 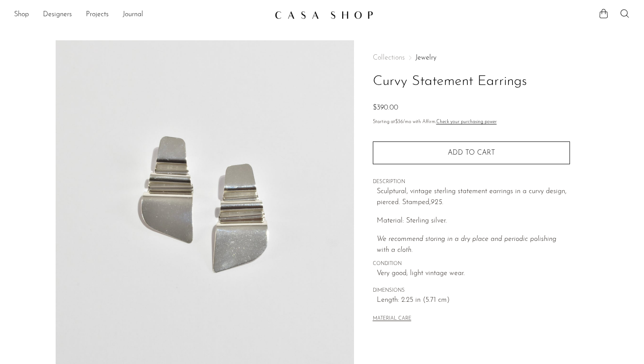 What do you see at coordinates (133, 15) in the screenshot?
I see `a: Journal` at bounding box center [133, 15].